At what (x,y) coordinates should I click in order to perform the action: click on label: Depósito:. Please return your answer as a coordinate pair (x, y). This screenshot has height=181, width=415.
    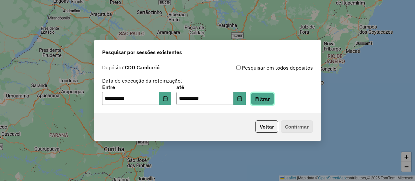
    Looking at the image, I should click on (131, 67).